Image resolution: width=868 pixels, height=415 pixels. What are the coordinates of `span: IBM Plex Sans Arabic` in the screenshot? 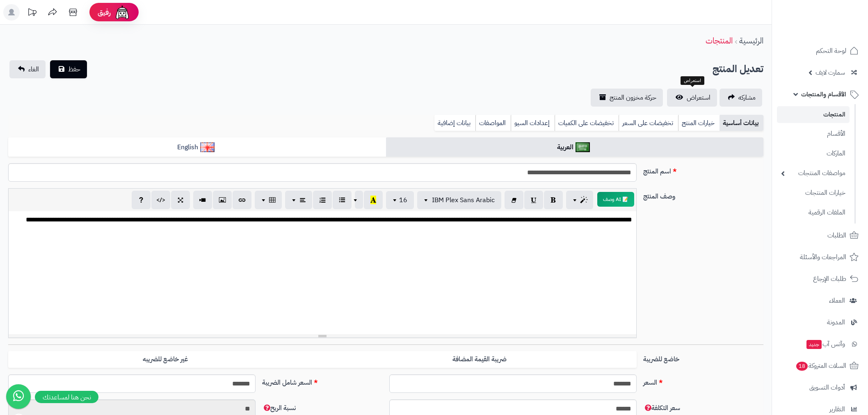 It's located at (464, 200).